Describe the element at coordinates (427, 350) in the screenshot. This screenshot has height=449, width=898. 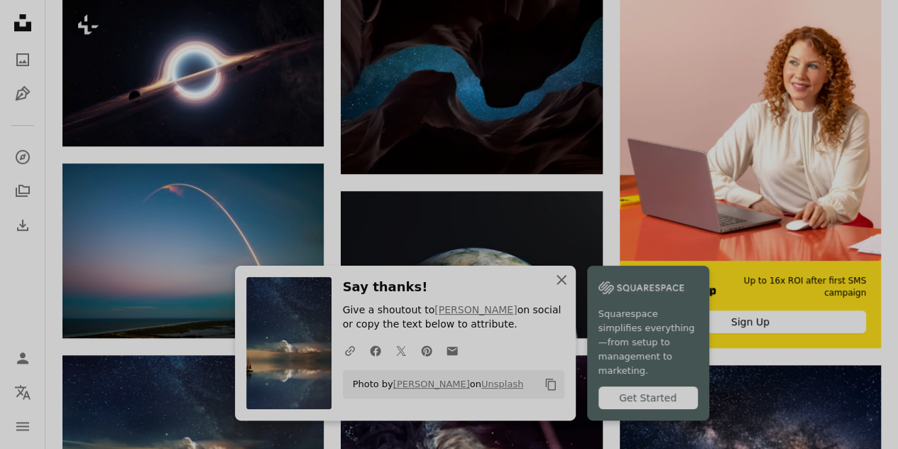
I see `a: Share on Pinterest` at that location.